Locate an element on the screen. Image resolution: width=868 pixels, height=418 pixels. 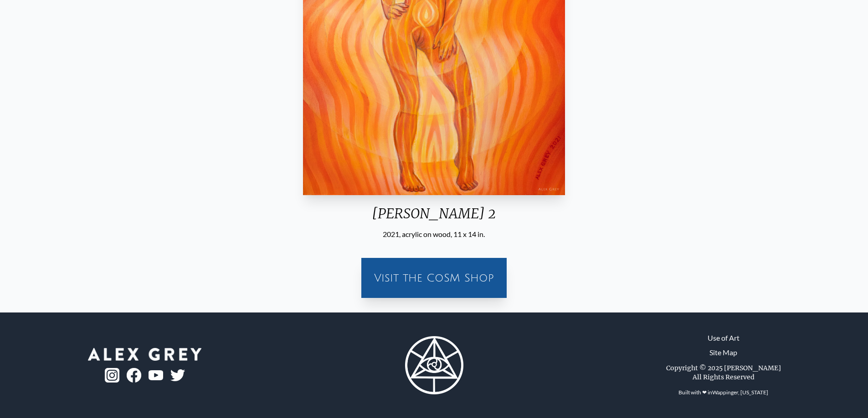
img: fb-logo.png is located at coordinates (134, 375).